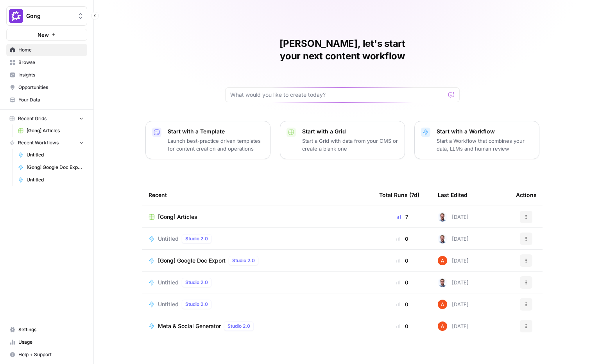  I want to click on p: Start with a Template, so click(216, 131).